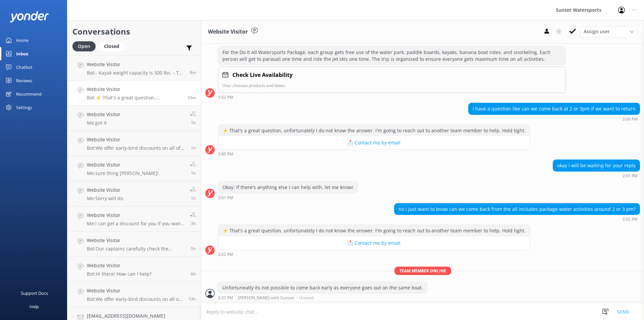  Describe the element at coordinates (228, 32) in the screenshot. I see `h3: Website Visitor` at that location.